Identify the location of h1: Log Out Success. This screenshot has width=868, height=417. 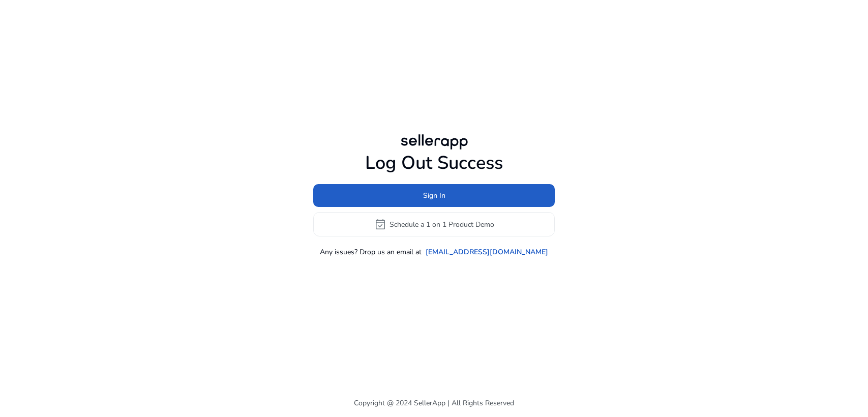
(434, 163).